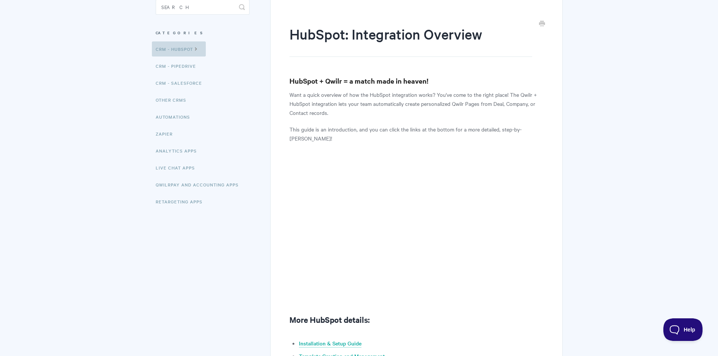  What do you see at coordinates (416, 134) in the screenshot?
I see `p: This guide is an introduction, and you can click the links at the bottom for a more detailed, ste...` at bounding box center [416, 134].